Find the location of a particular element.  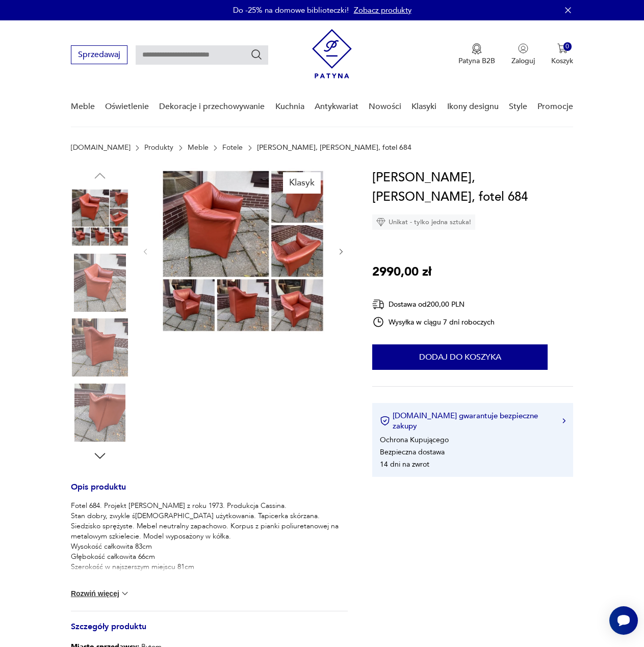

img: Ikona koszyka is located at coordinates (562, 49).